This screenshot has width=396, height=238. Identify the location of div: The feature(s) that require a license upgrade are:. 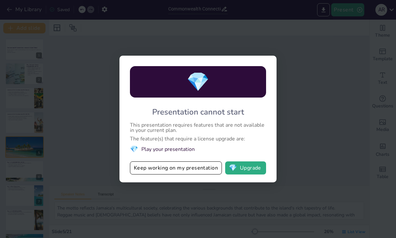
(198, 139).